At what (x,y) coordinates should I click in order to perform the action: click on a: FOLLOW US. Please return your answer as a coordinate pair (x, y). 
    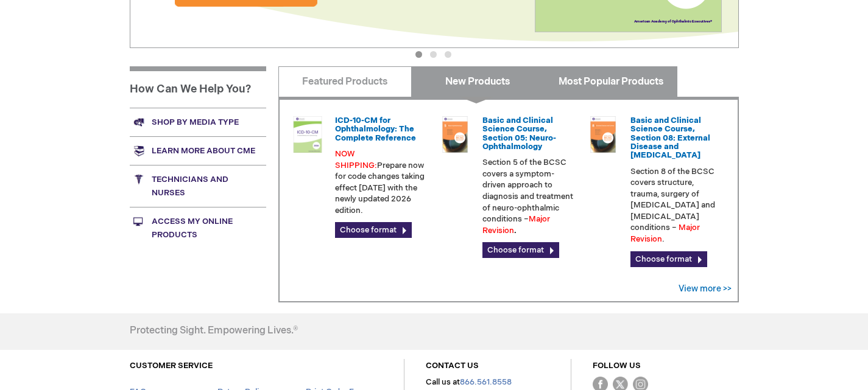
    Looking at the image, I should click on (616, 365).